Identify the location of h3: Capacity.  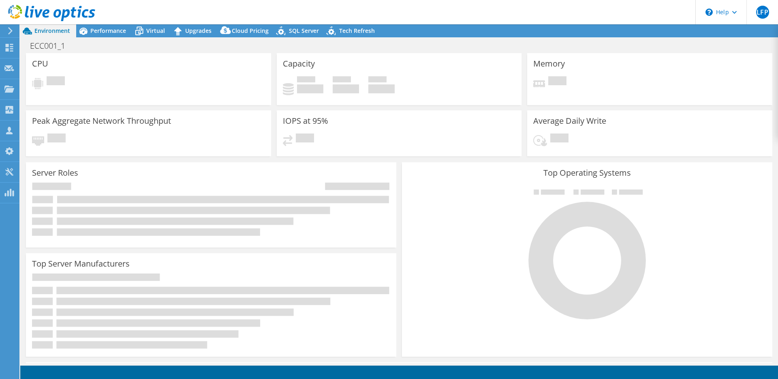
(299, 64).